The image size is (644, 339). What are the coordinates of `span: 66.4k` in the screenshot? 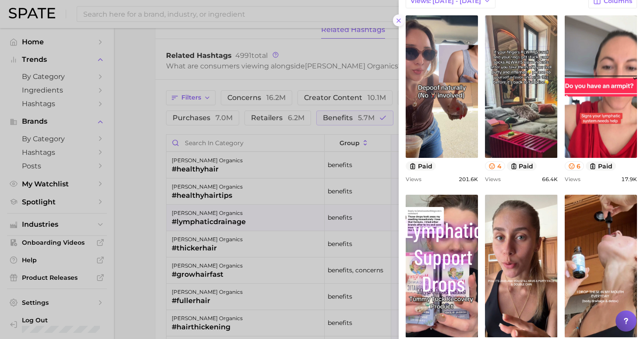 It's located at (550, 179).